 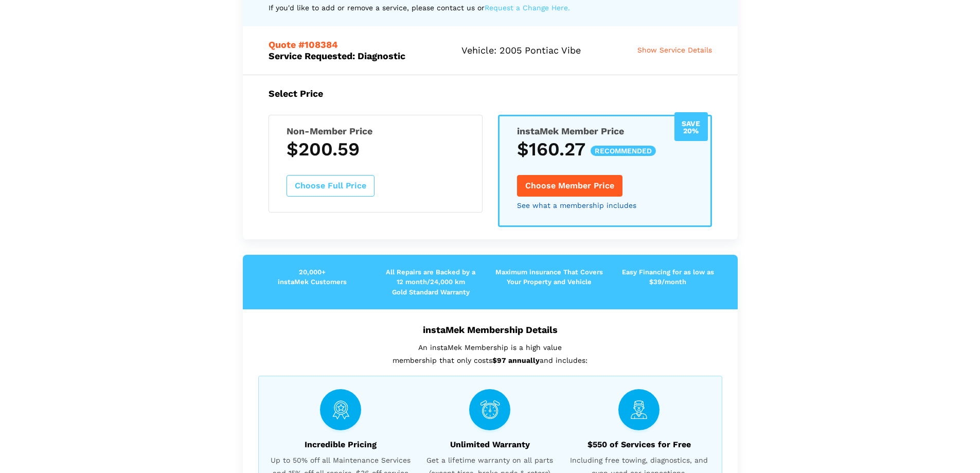 What do you see at coordinates (491, 329) in the screenshot?
I see `h5: instaMek Membership Details` at bounding box center [491, 329].